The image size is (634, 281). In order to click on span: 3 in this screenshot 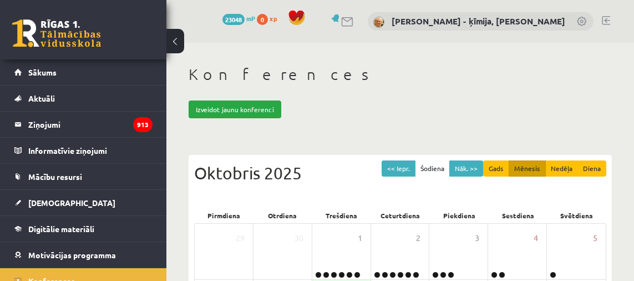, I will do `click(477, 238)`.